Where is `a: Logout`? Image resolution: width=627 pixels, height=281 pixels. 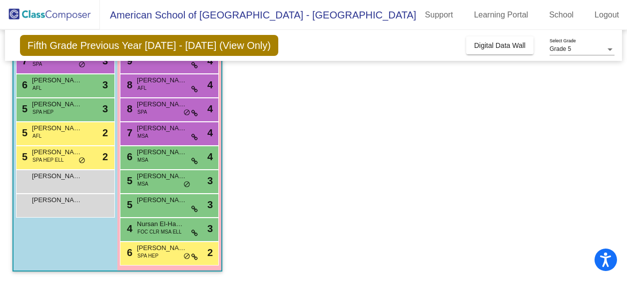 a: Logout is located at coordinates (607, 15).